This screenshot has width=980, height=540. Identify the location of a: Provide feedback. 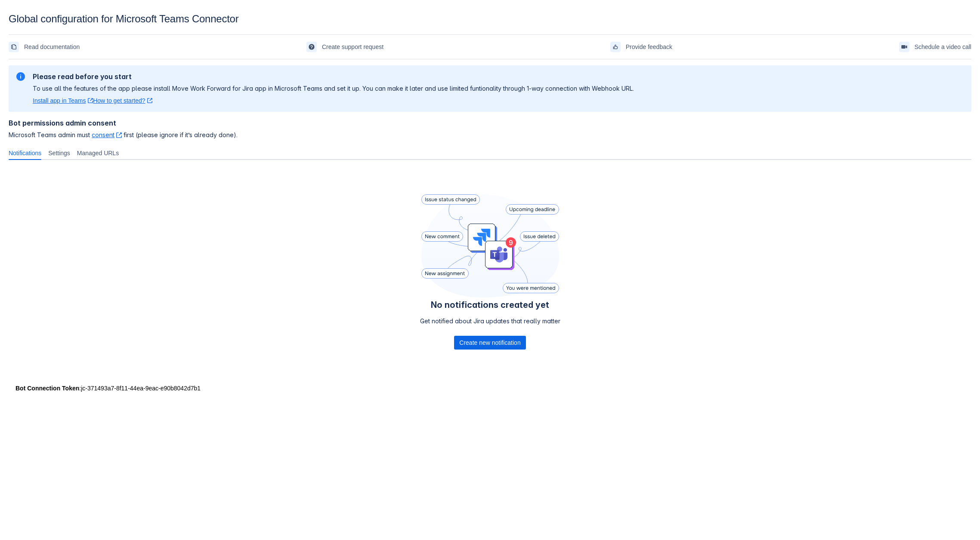
(641, 47).